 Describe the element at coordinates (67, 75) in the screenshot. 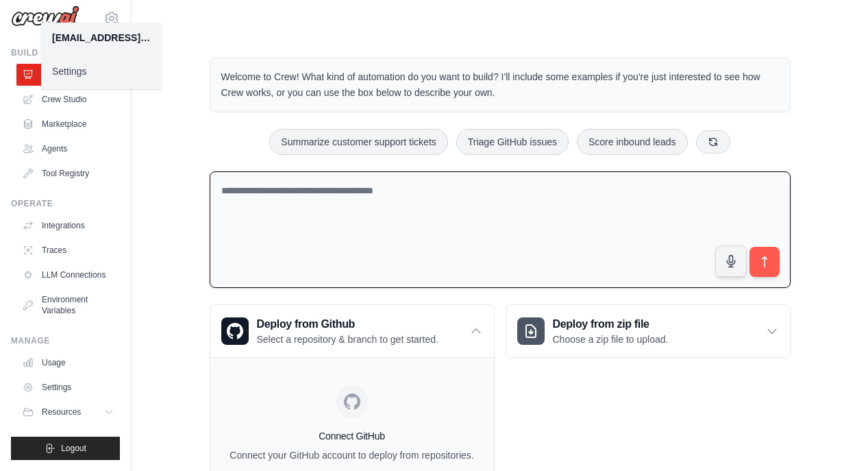

I see `a: Automations` at that location.